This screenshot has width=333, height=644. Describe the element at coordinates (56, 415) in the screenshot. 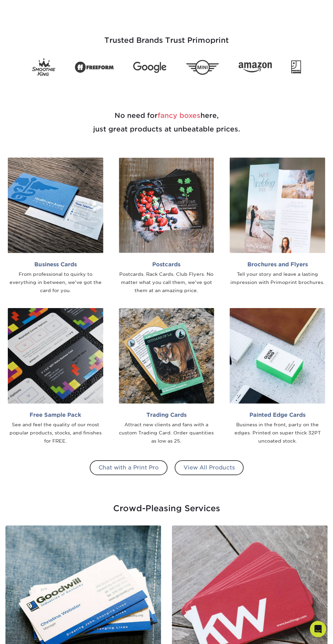

I see `h2: Free Sample Pack` at that location.